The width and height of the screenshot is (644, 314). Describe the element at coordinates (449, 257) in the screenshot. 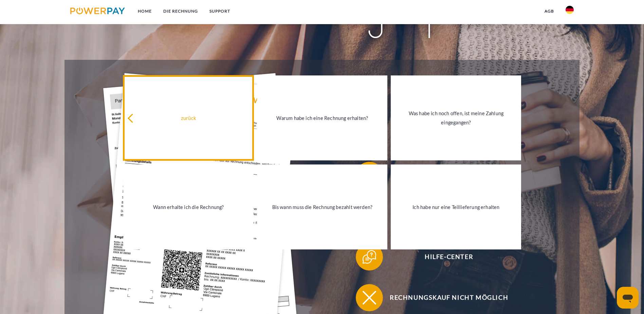

I see `span: Hilfe-Center` at that location.